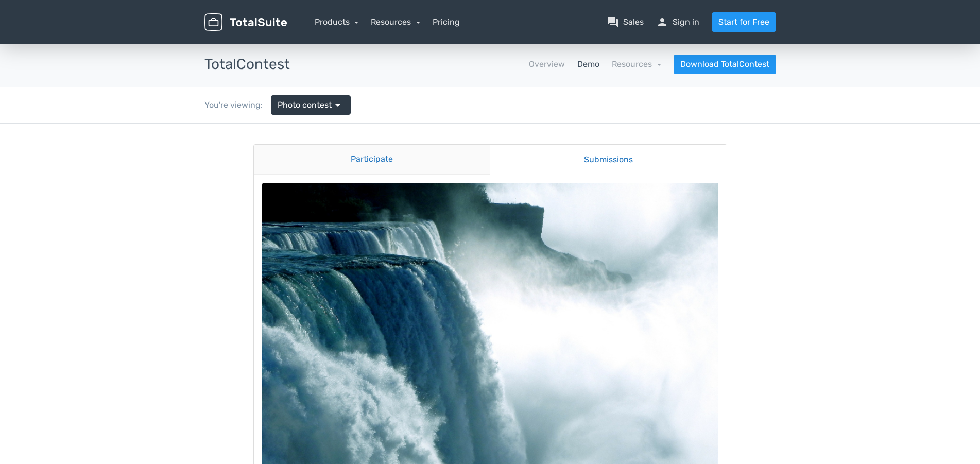 The image size is (980, 464). Describe the element at coordinates (247, 64) in the screenshot. I see `h3: TotalContest` at that location.